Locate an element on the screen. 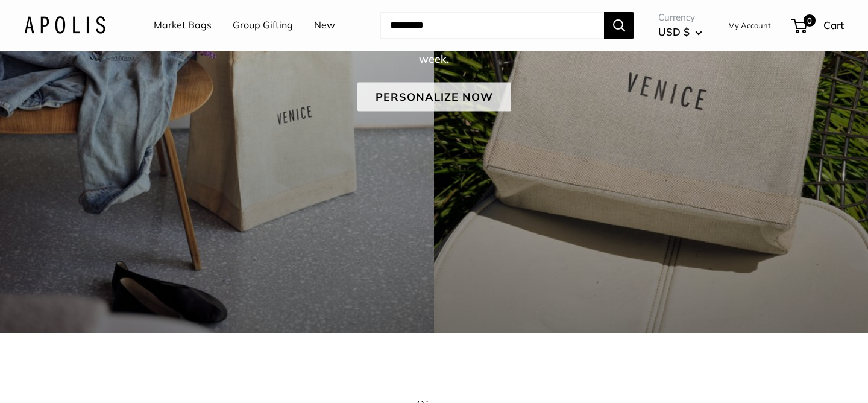  button: USD $ is located at coordinates (680, 32).